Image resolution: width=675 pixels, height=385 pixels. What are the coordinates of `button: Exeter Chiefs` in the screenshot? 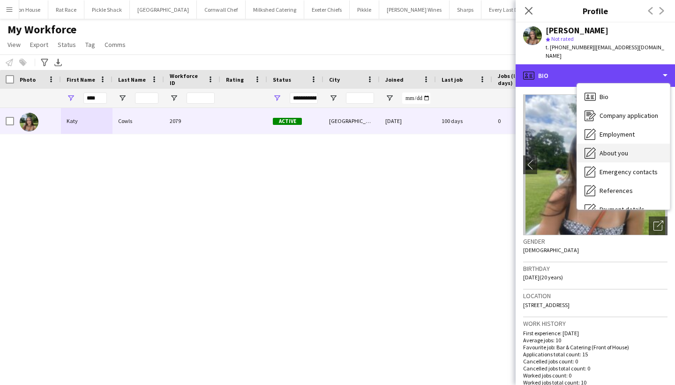 It's located at (327, 9).